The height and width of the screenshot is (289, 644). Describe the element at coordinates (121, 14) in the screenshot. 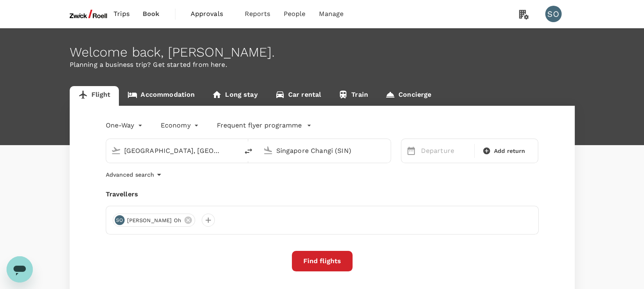

I see `span: Trips` at that location.